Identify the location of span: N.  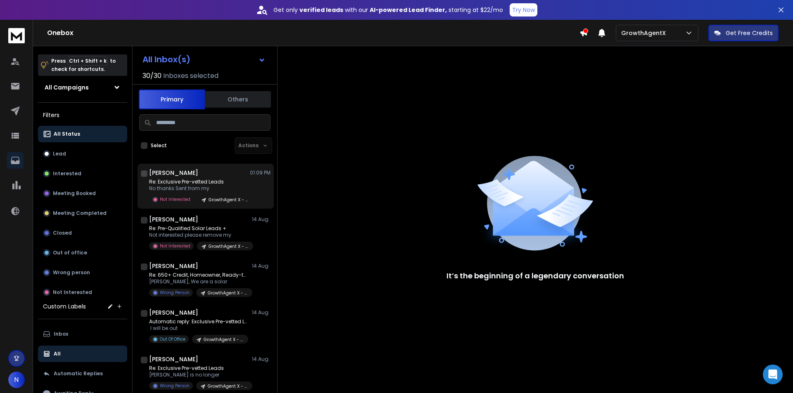
(17, 380).